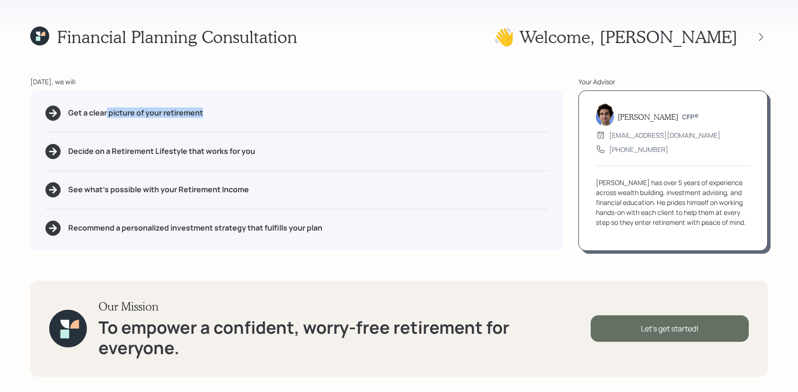 The width and height of the screenshot is (798, 392). I want to click on h5: Decide on a Retirement Lifestyle that works for you, so click(161, 151).